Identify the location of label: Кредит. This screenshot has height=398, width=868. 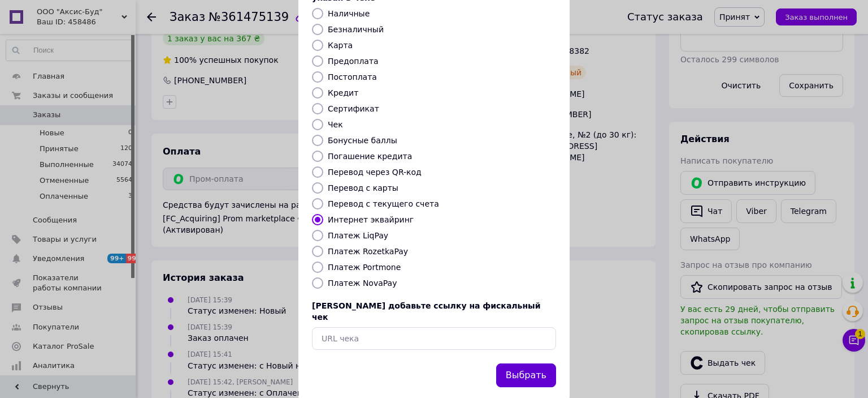
(343, 93).